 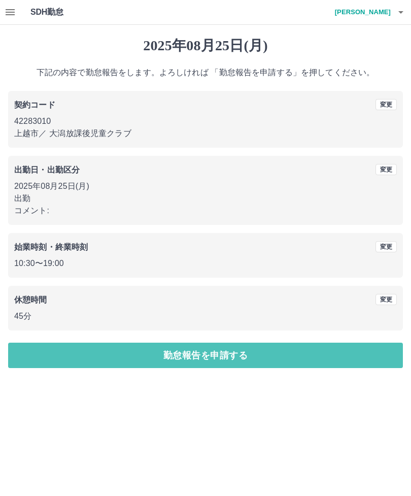 I want to click on p: 42283010, so click(x=206, y=121).